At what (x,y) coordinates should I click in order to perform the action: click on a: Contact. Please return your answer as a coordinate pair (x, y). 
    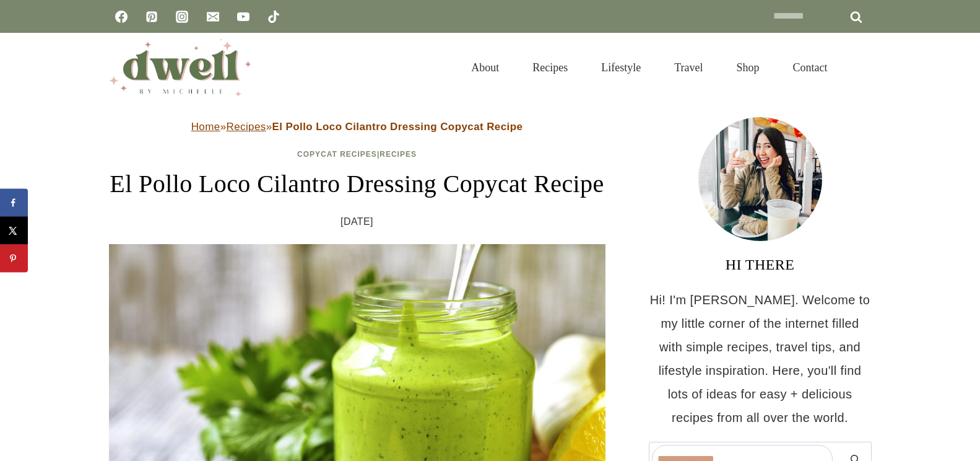
    Looking at the image, I should click on (811, 68).